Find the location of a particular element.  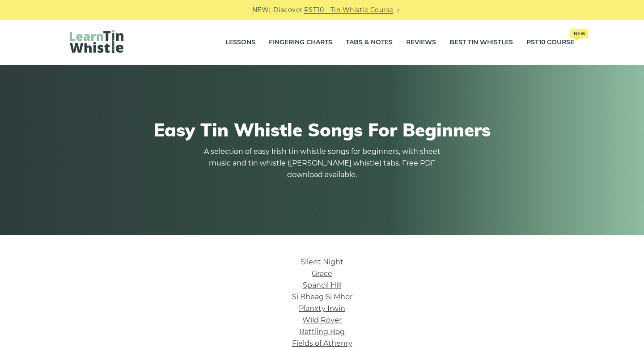

img: LearnTinWhistle.com is located at coordinates (97, 41).